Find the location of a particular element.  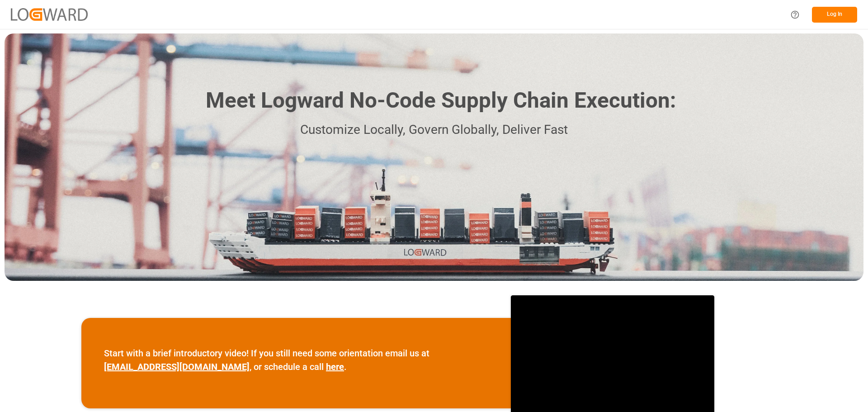

button: Help Center is located at coordinates (795, 14).